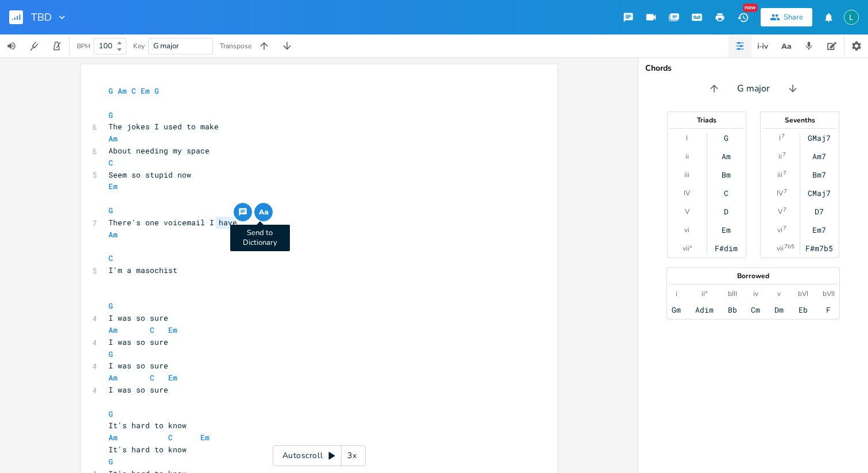 This screenshot has width=868, height=473. Describe the element at coordinates (800, 120) in the screenshot. I see `div: Sevenths` at that location.